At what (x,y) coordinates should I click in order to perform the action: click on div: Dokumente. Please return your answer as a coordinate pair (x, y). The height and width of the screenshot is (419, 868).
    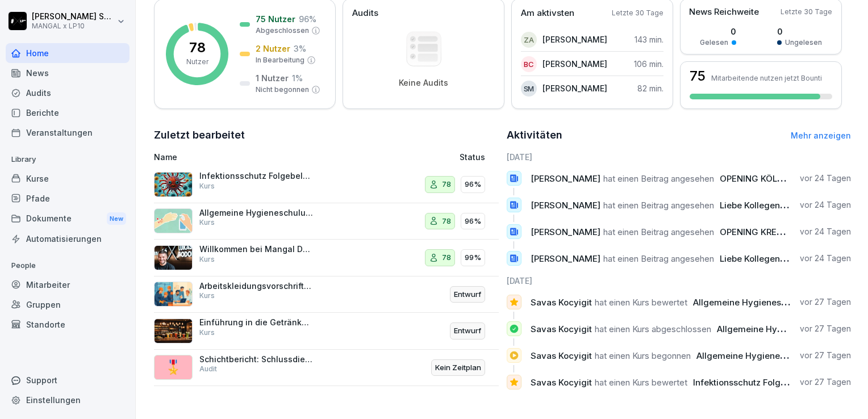
    Looking at the image, I should click on (68, 219).